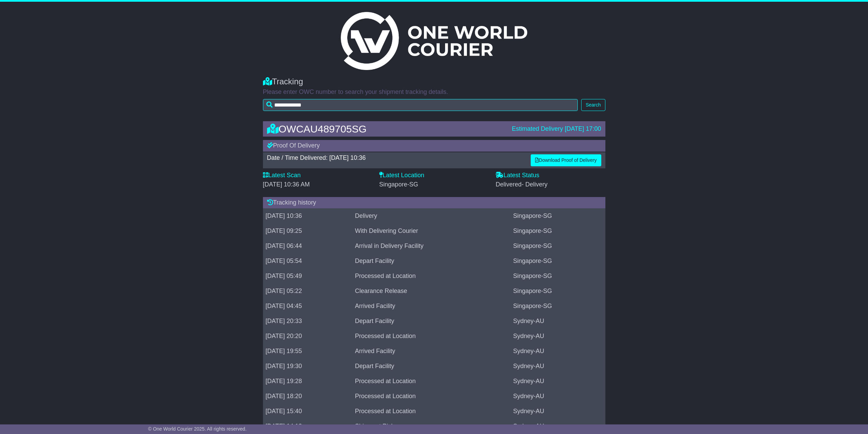  Describe the element at coordinates (282, 175) in the screenshot. I see `label: Latest Scan` at that location.